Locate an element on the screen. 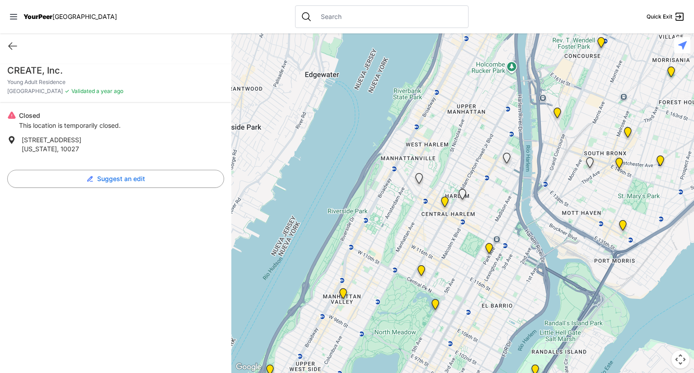 The image size is (694, 373). a: Quick Exit is located at coordinates (665, 17).